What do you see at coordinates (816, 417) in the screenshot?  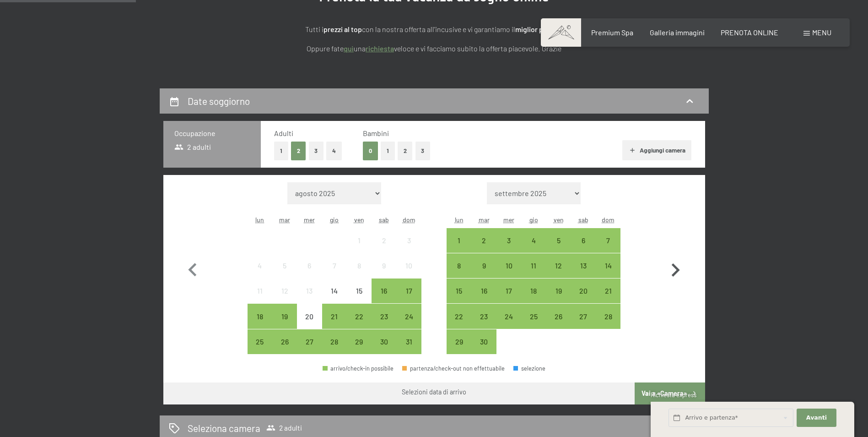 I see `button: Avanti` at bounding box center [816, 417].